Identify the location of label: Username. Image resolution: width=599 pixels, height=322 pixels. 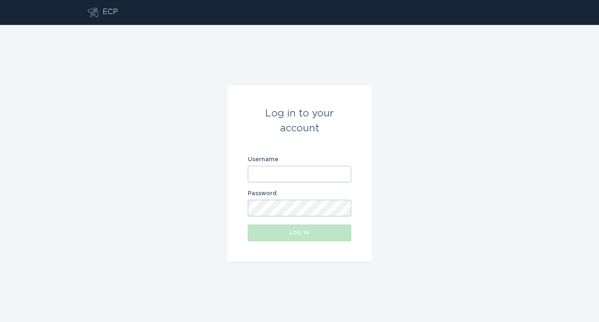
(300, 159).